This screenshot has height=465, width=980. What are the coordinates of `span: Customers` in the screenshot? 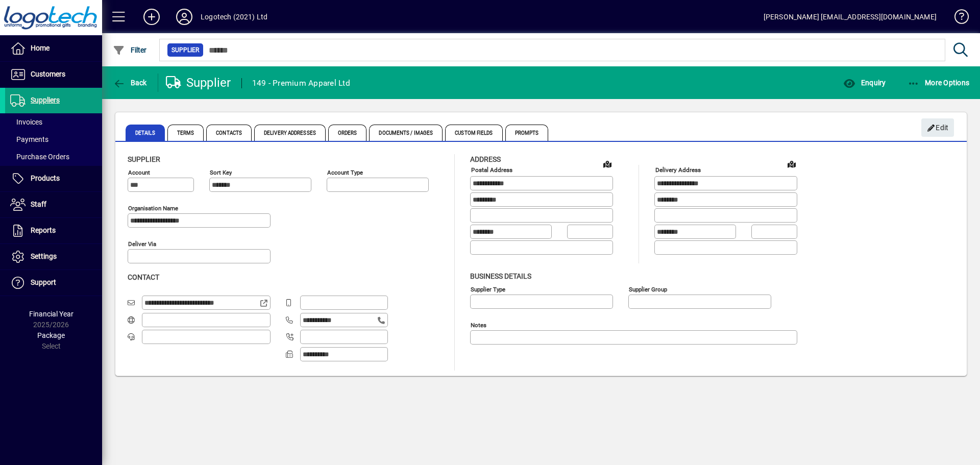 It's located at (48, 74).